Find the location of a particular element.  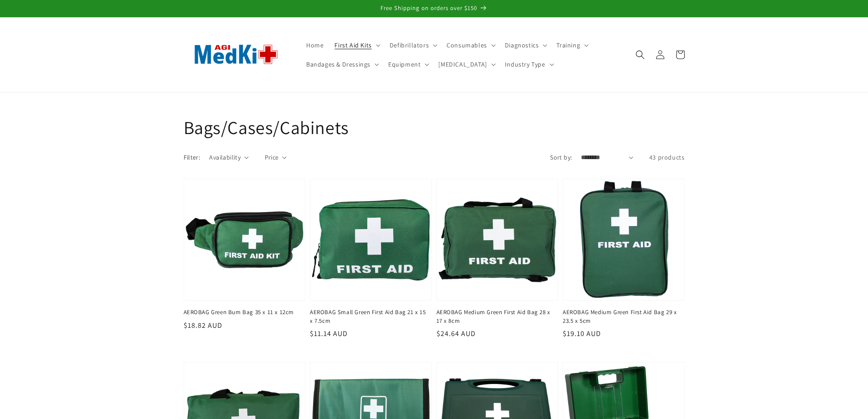

span: Bandages & Dressings is located at coordinates (339, 65).